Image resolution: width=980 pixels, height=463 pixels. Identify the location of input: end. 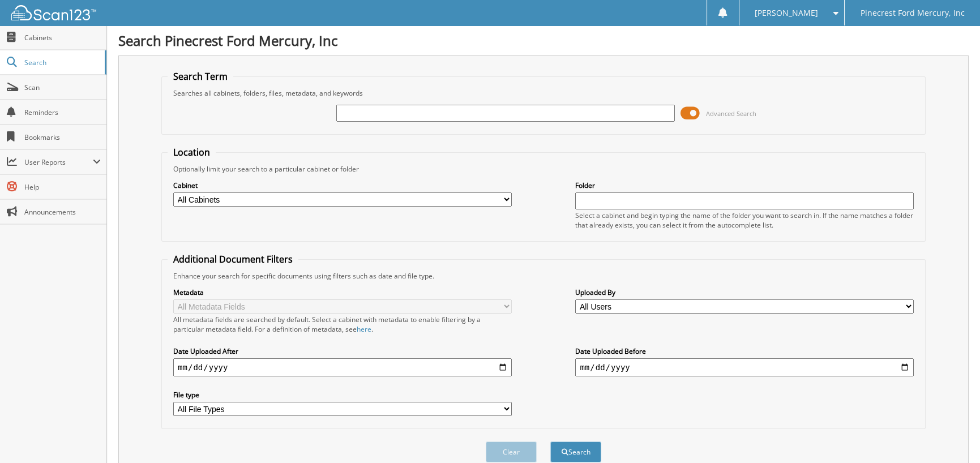
(744, 368).